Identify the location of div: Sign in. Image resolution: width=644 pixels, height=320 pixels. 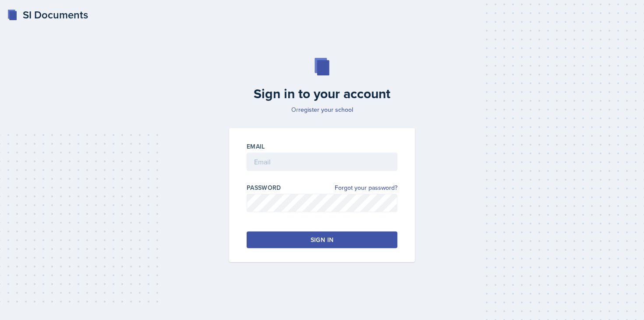
(322, 240).